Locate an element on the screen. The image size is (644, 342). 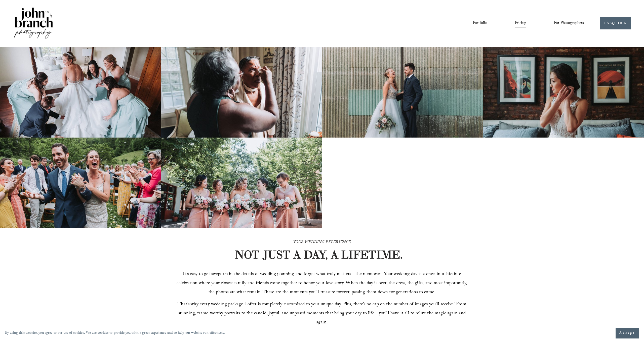
a: folder dropdown is located at coordinates (569, 23).